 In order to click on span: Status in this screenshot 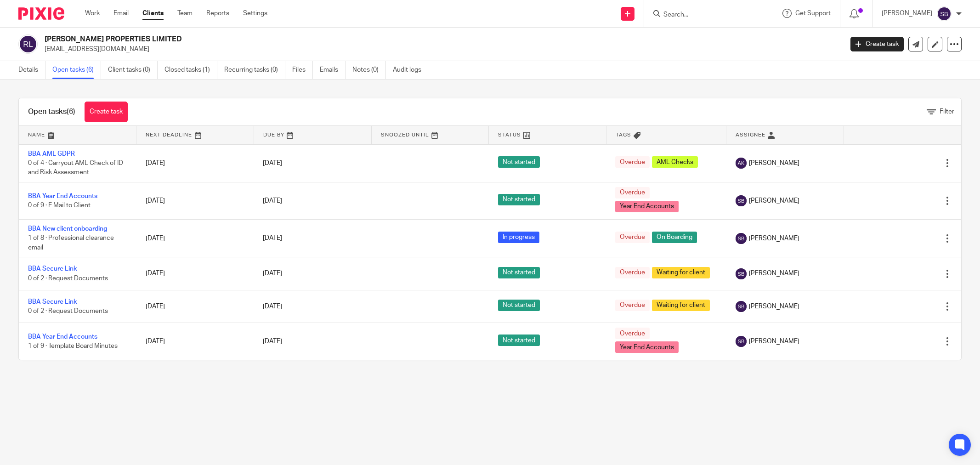, I will do `click(510, 134)`.